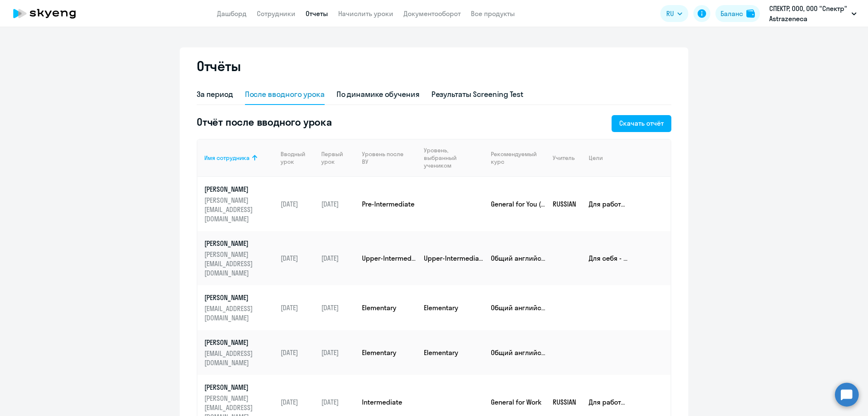  Describe the element at coordinates (670, 14) in the screenshot. I see `span: RU` at that location.